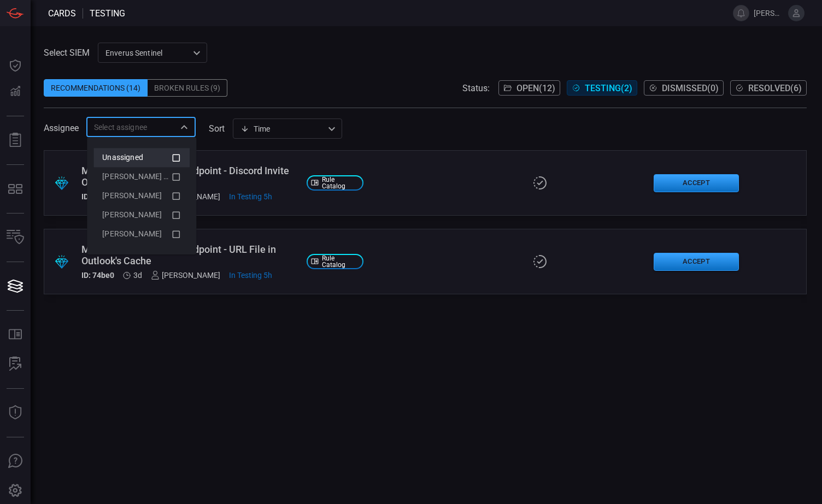 This screenshot has width=822, height=504. Describe the element at coordinates (142, 157) in the screenshot. I see `li: Unassigned` at that location.